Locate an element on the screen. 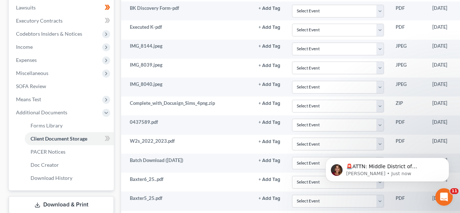  span: Download History is located at coordinates (51, 177).